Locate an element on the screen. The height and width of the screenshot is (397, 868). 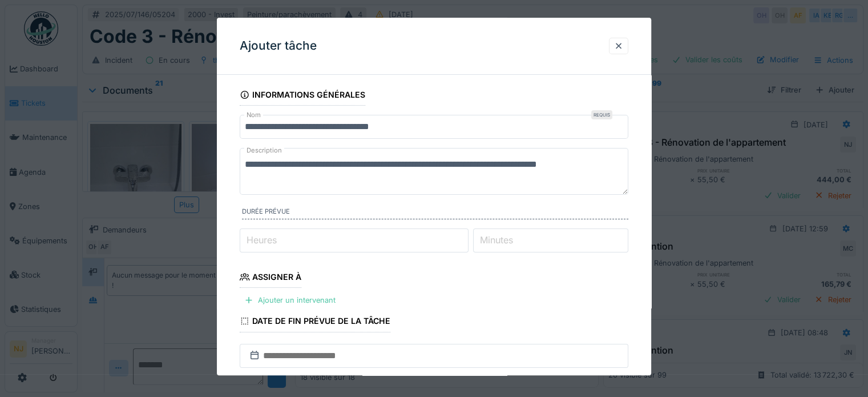
label: Minutes is located at coordinates (496, 241).